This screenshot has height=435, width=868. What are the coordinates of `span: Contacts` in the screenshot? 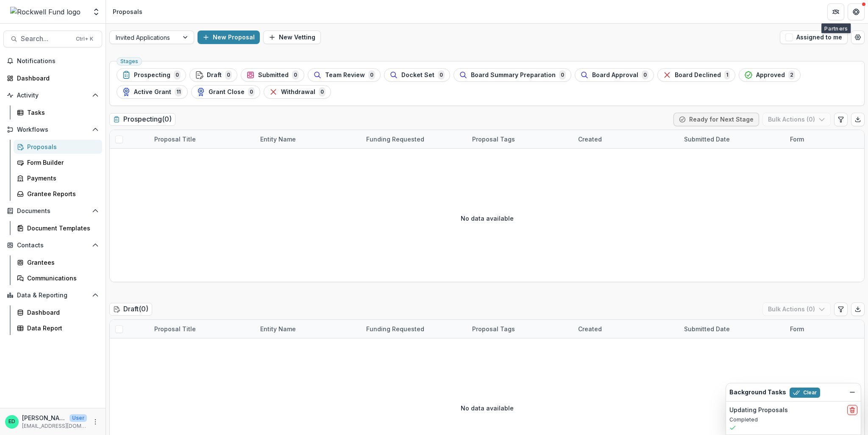 It's located at (52, 245).